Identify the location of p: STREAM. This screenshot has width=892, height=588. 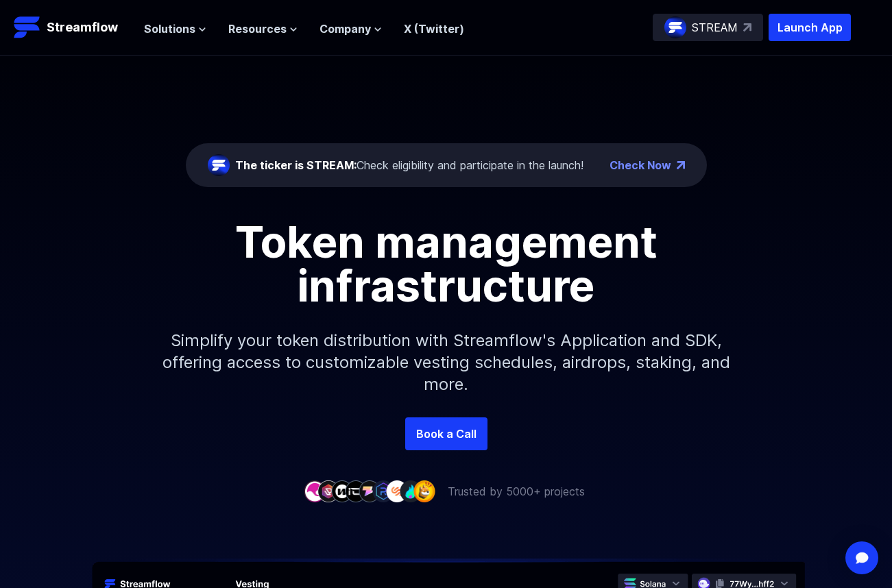
(714, 27).